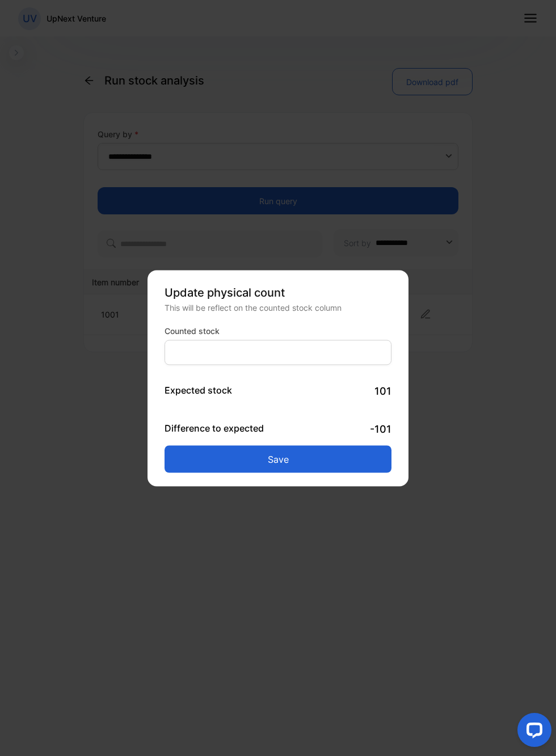 The height and width of the screenshot is (756, 556). Describe the element at coordinates (214, 428) in the screenshot. I see `p: Difference to expected` at that location.